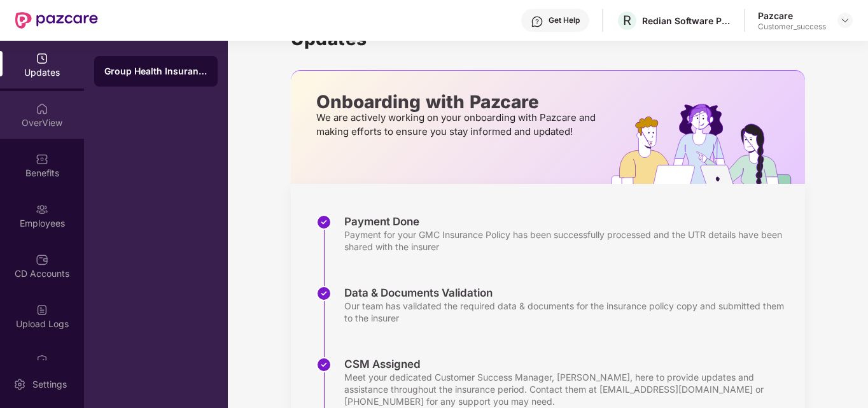  Describe the element at coordinates (627, 21) in the screenshot. I see `span: R` at that location.